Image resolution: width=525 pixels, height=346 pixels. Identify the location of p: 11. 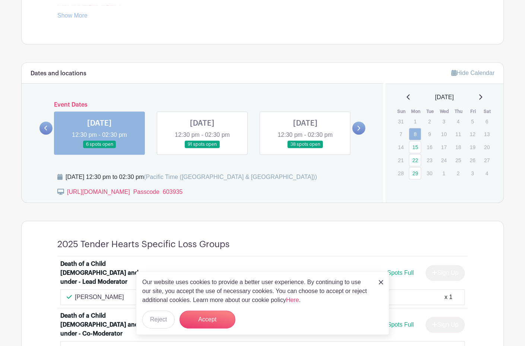
(458, 134).